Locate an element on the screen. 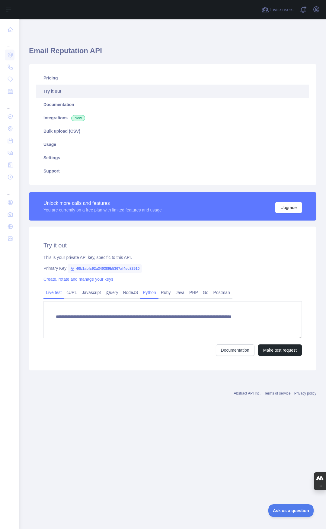  a: Python is located at coordinates (150, 293).